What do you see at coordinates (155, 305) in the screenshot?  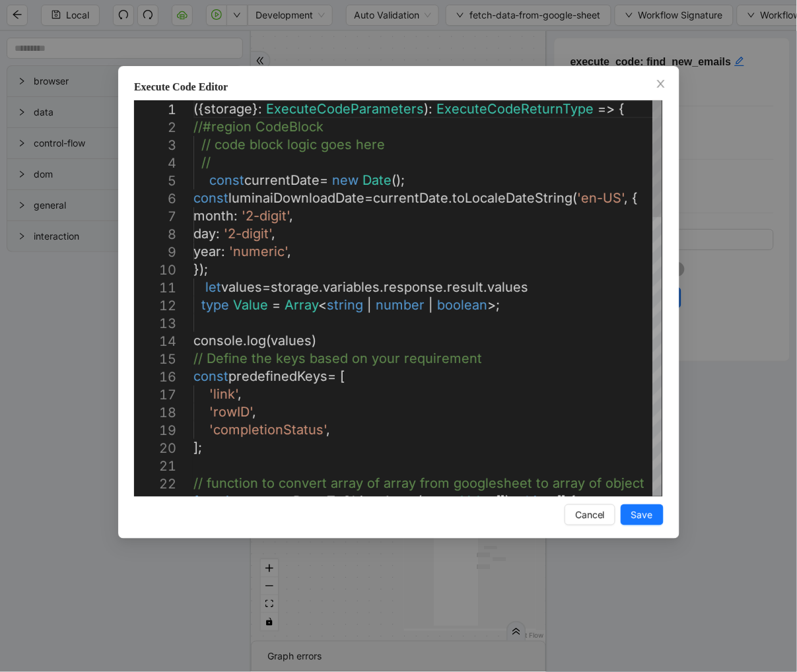 I see `div: 12` at bounding box center [155, 305].